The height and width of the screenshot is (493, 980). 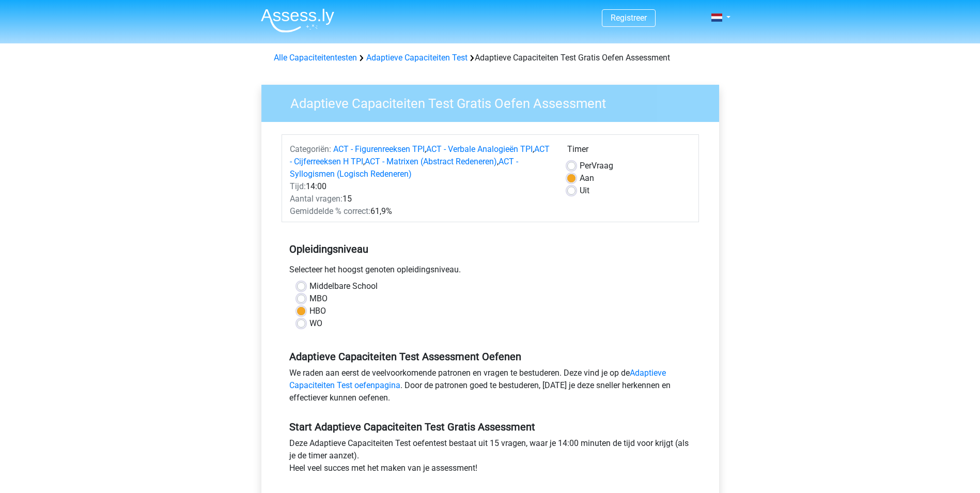 I want to click on label: HBO, so click(x=318, y=311).